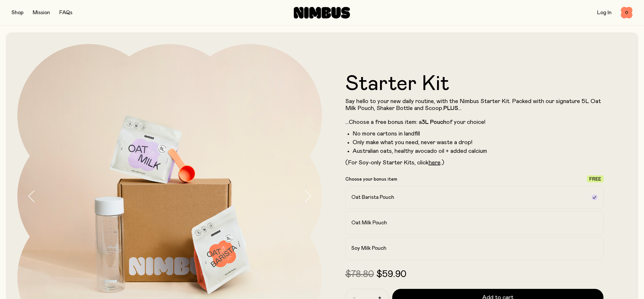  I want to click on a: here, so click(434, 163).